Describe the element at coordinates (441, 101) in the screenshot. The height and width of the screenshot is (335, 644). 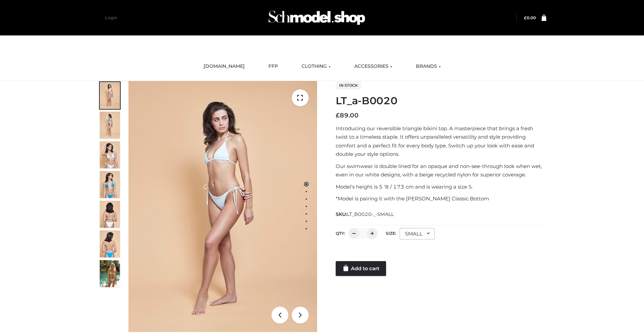
I see `h1: LT_a-B0020` at that location.